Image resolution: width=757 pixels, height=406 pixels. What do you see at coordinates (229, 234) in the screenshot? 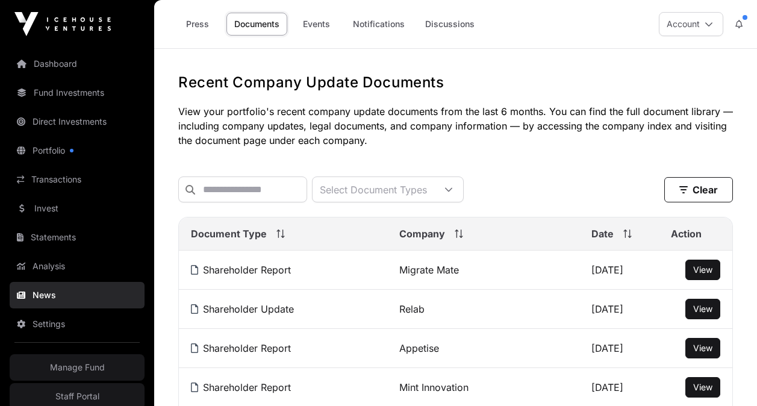
I see `span: Document Type` at bounding box center [229, 234].